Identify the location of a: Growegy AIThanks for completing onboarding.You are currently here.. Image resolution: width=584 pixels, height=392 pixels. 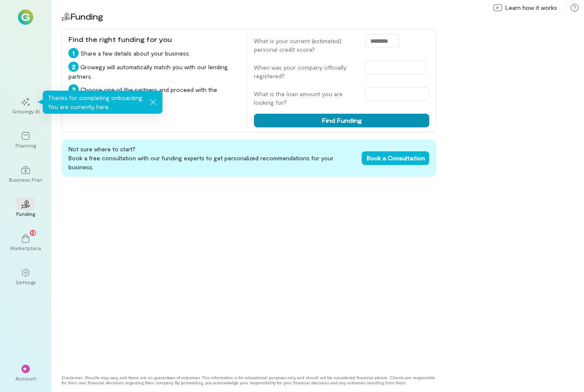
(25, 106).